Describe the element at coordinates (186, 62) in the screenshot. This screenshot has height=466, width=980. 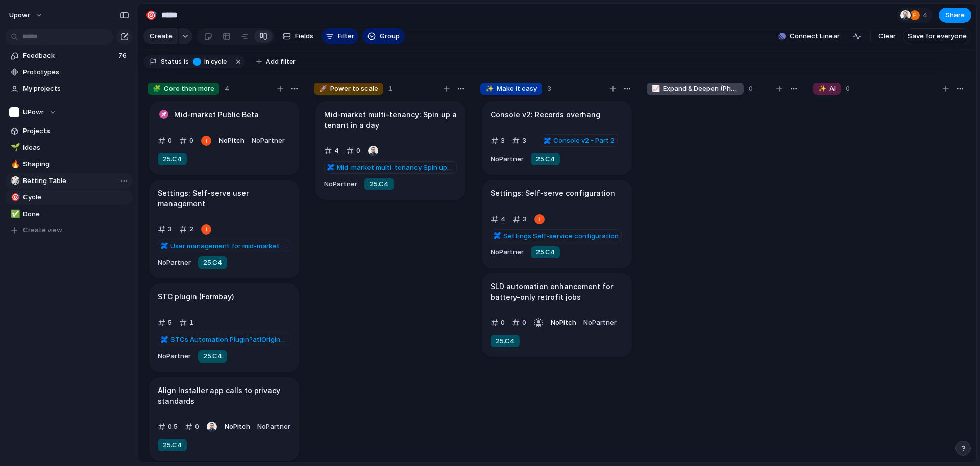
I see `span: is` at that location.